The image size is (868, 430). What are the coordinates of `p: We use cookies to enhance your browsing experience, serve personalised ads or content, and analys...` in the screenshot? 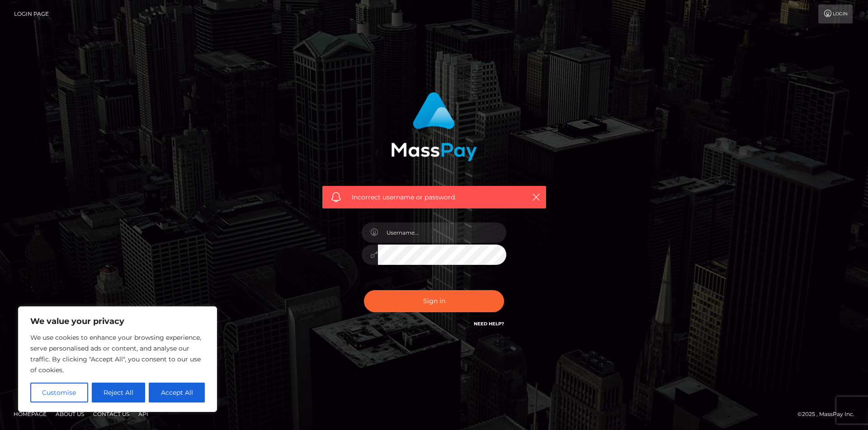 It's located at (118, 354).